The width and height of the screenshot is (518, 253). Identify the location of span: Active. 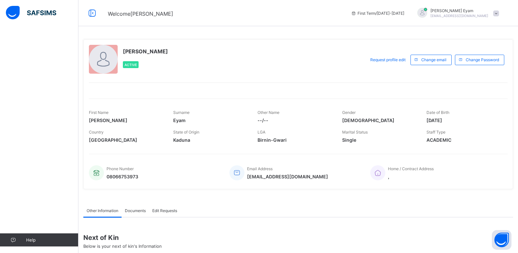
(131, 65).